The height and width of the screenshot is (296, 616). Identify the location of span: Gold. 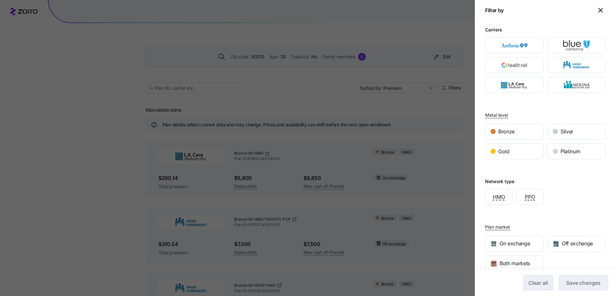
(504, 151).